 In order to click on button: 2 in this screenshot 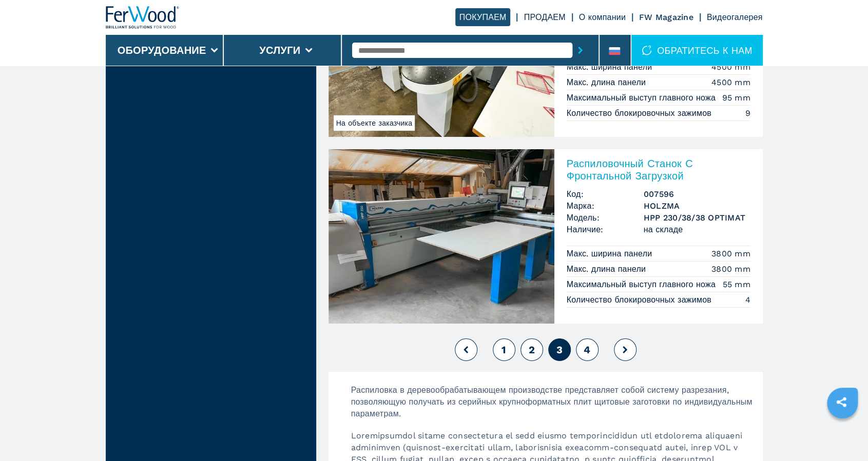, I will do `click(531, 350)`.